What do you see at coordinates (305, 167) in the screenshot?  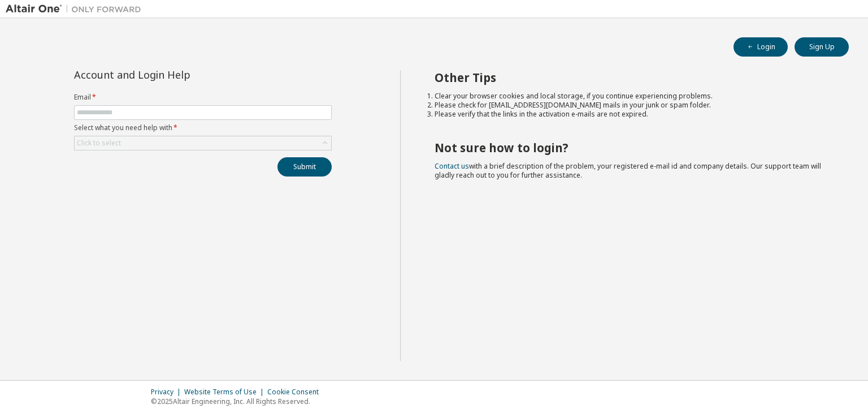 I see `button: Submit` at bounding box center [305, 167].